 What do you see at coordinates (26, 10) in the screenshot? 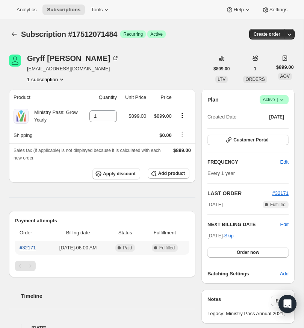
I see `button: Analytics` at bounding box center [26, 10].